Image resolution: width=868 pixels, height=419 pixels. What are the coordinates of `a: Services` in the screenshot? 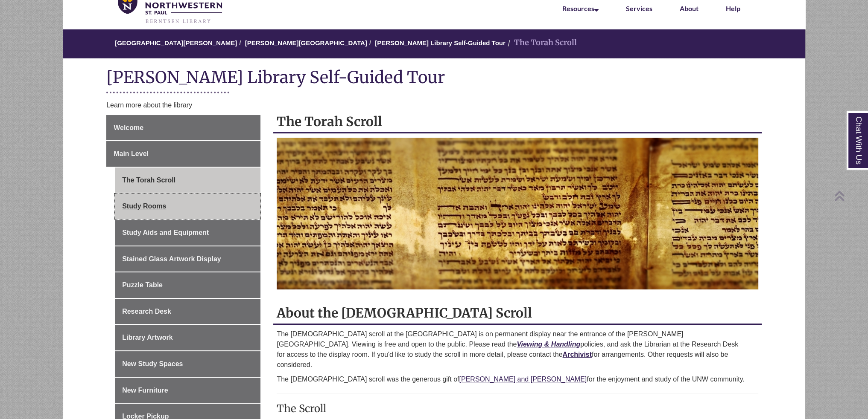 It's located at (639, 8).